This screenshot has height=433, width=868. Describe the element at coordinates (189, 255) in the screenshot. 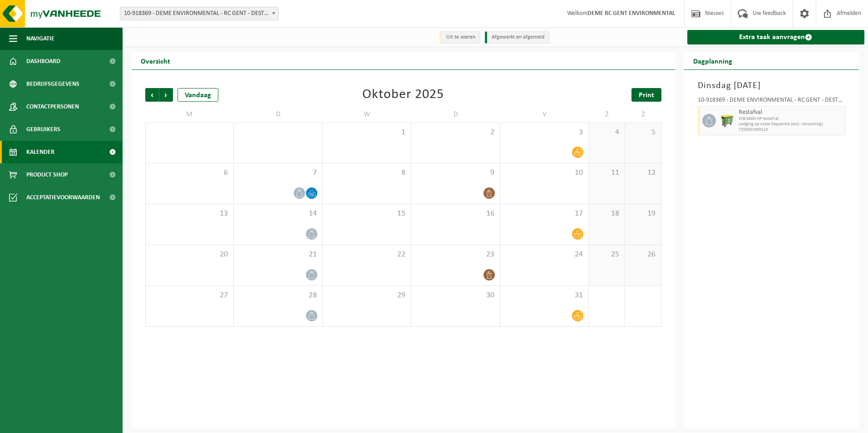

I see `span: 20` at that location.